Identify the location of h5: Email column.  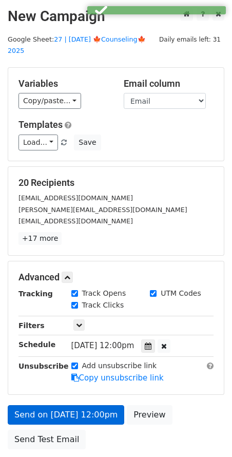
(169, 84).